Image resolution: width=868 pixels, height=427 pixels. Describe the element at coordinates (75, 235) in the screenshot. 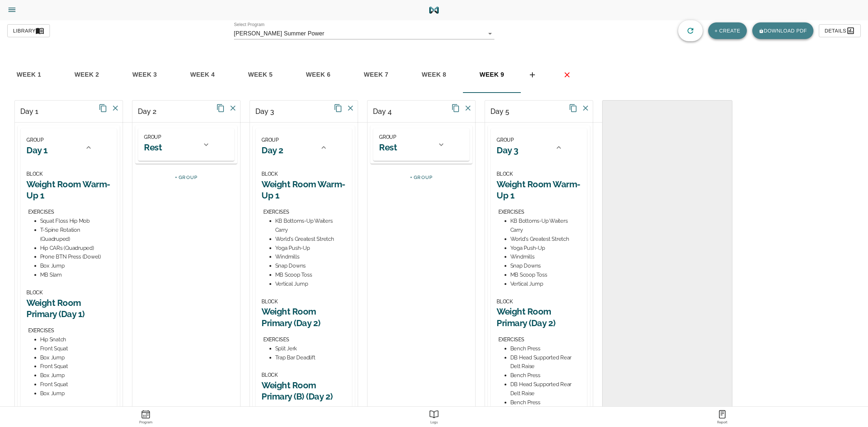

I see `div: T-Spine Rotation (Quadruped)` at that location.